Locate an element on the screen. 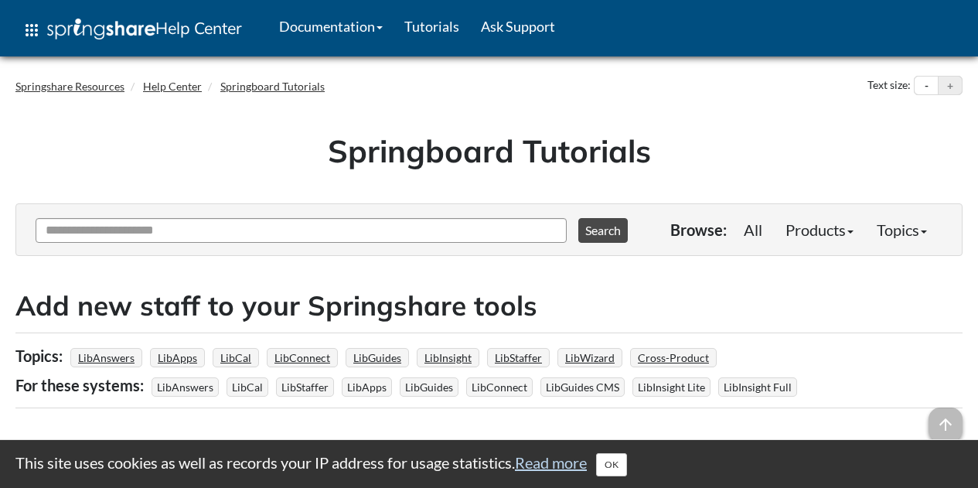 The height and width of the screenshot is (488, 978). span: LibStaffer is located at coordinates (305, 387).